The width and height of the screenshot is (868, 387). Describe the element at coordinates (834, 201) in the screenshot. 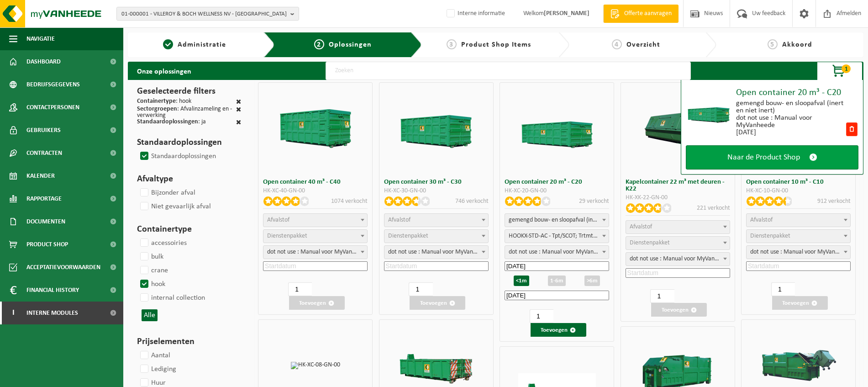

I see `p: 912 verkocht` at that location.